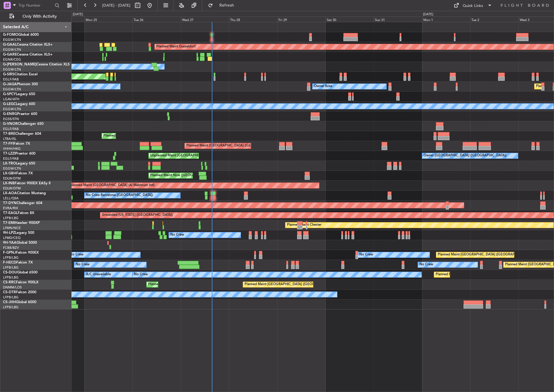 The image size is (554, 392). What do you see at coordinates (9, 184) in the screenshot?
I see `span: LX-INB` at bounding box center [9, 184].